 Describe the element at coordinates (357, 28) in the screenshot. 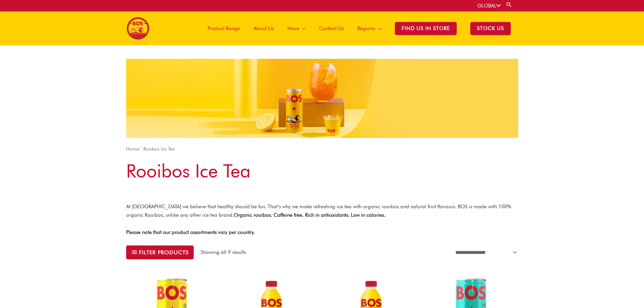

I see `nav: Site Navigation` at that location.